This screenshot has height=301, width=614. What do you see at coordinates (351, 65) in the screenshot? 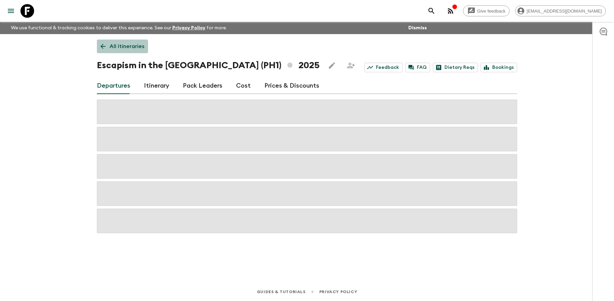
I see `span: Share this itinerary` at bounding box center [351, 65].